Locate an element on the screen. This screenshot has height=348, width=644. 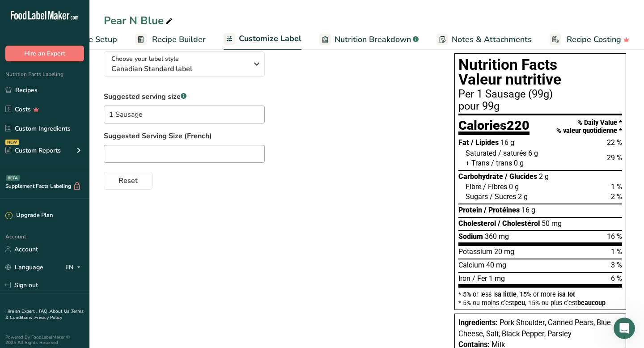
span: beaucoup is located at coordinates (591, 303).